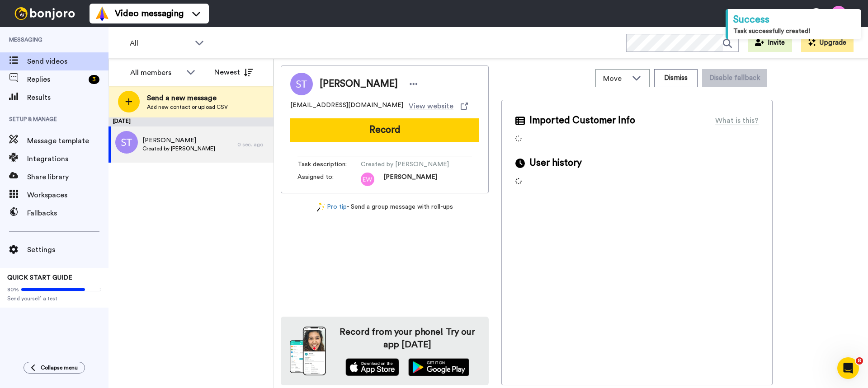  Describe the element at coordinates (54, 368) in the screenshot. I see `button: Collapse menu` at that location.